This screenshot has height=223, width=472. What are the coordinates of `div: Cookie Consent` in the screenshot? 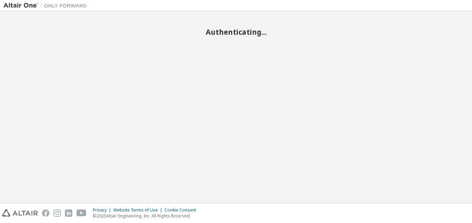 It's located at (182, 210).